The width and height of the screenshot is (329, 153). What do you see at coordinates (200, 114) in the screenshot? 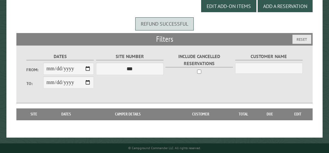
I see `th: Customer` at bounding box center [200, 114].